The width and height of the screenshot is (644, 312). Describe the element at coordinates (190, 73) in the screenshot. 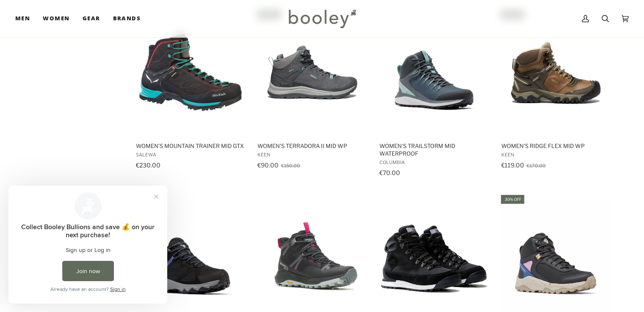

I see `img: Salewa Women's Mountain Trainer Mid GTX Magnet / Viridian Green - Booley Galway` at that location.